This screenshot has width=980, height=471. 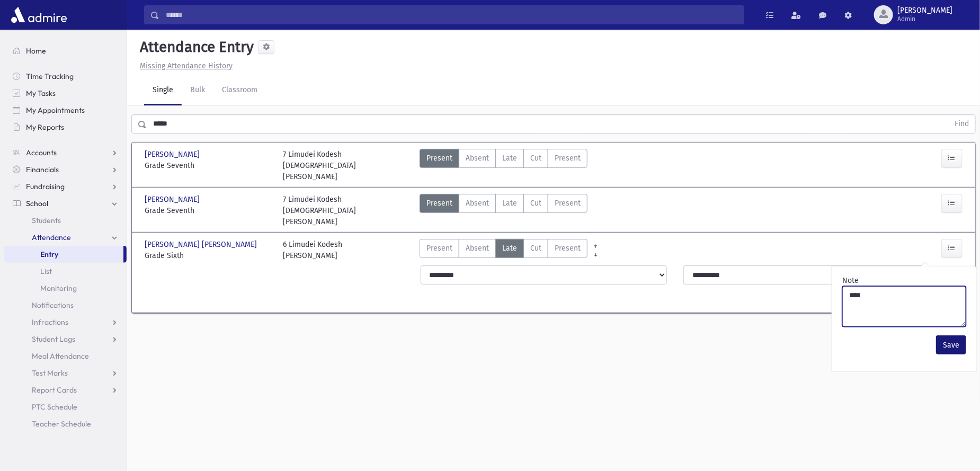 I want to click on a: My Reports, so click(x=65, y=127).